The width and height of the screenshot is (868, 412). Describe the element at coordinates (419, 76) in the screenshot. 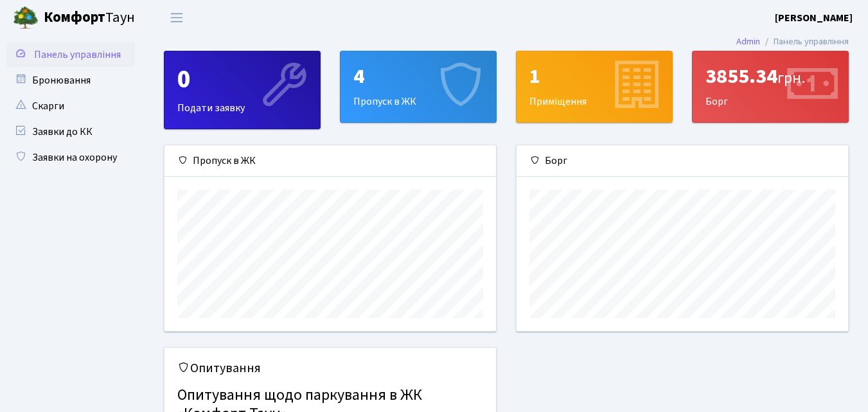

I see `div: 4` at that location.